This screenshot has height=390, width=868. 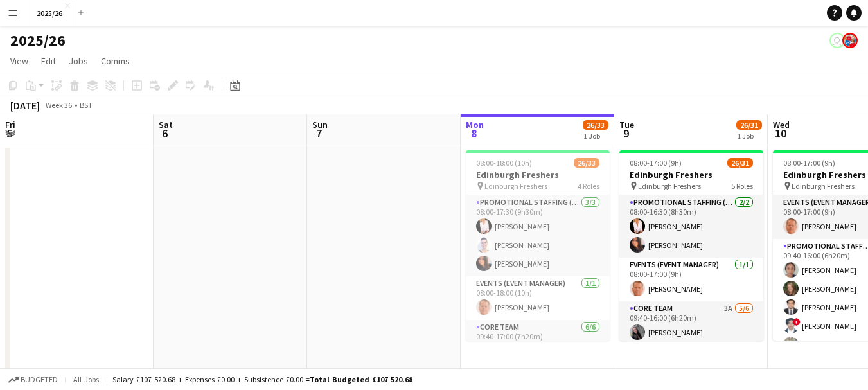 I want to click on h1: 2025/26, so click(x=38, y=40).